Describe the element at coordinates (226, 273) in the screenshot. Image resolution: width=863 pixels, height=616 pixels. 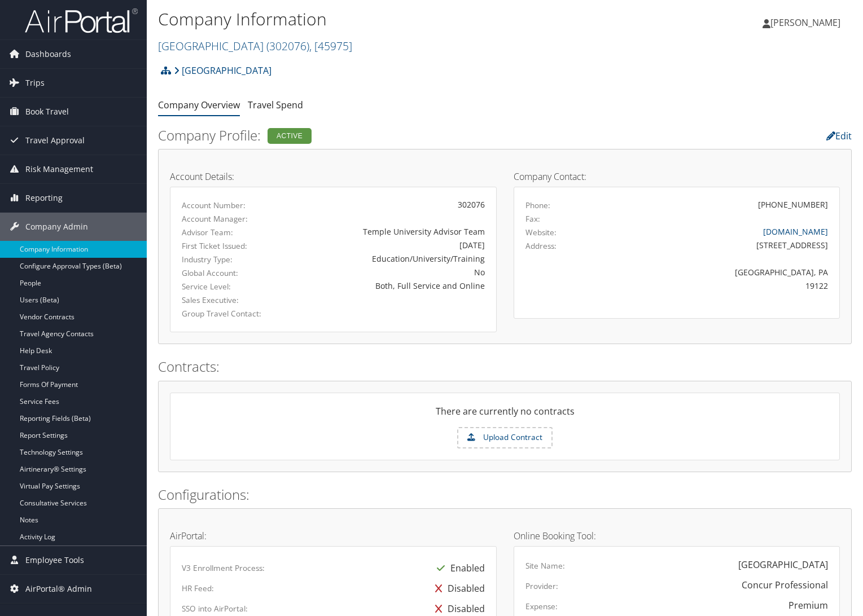
I see `label: Global Account:` at that location.